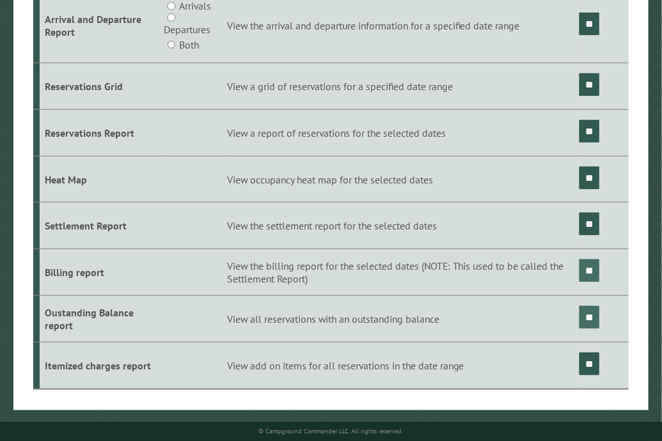  I want to click on td: View the billing report for the selected dates (NOTE: This used to be called the Settlement Report), so click(401, 272).